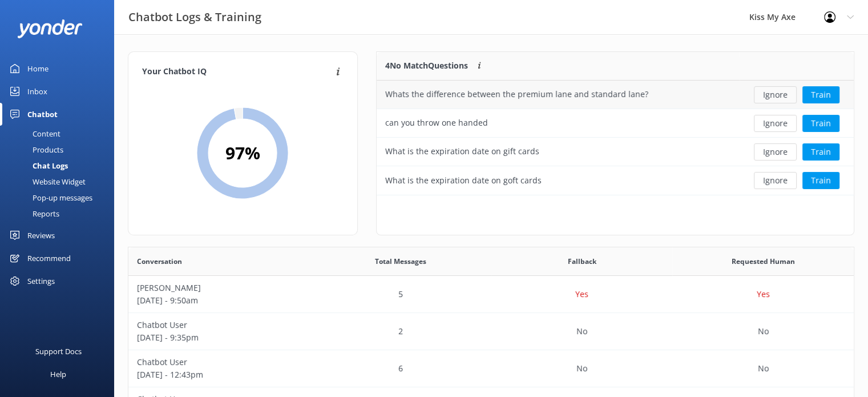 The height and width of the screenshot is (397, 868). Describe the element at coordinates (61, 213) in the screenshot. I see `a: Reports` at that location.